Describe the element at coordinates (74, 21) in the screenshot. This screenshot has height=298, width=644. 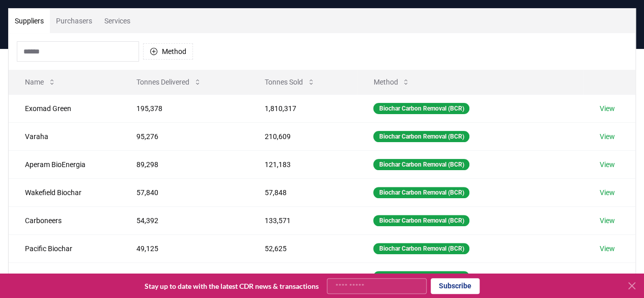
I see `button: Purchasers` at that location.